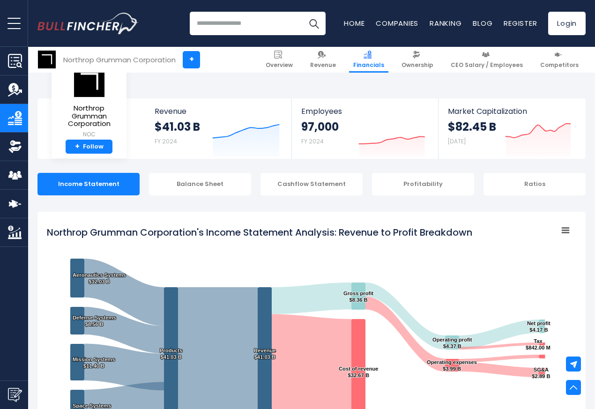  What do you see at coordinates (538, 345) in the screenshot?
I see `text: Tax $842.00 M` at bounding box center [538, 345].